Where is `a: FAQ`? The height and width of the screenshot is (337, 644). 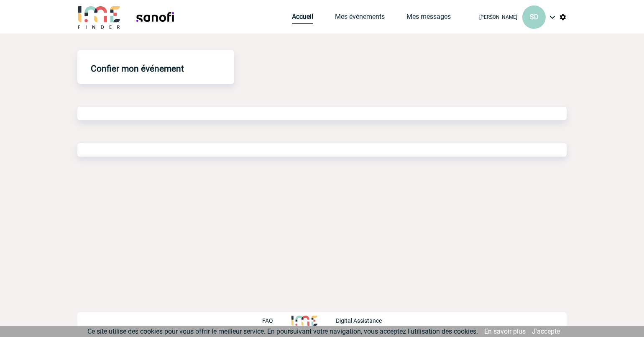 a: FAQ is located at coordinates (277, 320).